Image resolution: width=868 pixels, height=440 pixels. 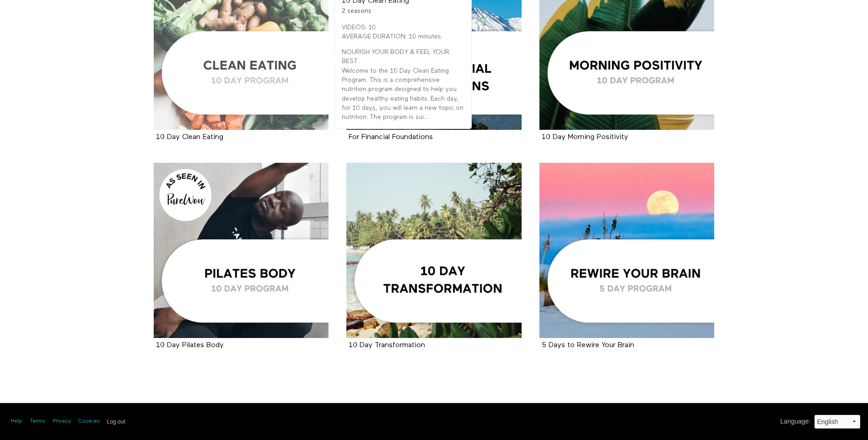 What do you see at coordinates (190, 346) in the screenshot?
I see `strong: 10 Day Pilates Body` at bounding box center [190, 346].